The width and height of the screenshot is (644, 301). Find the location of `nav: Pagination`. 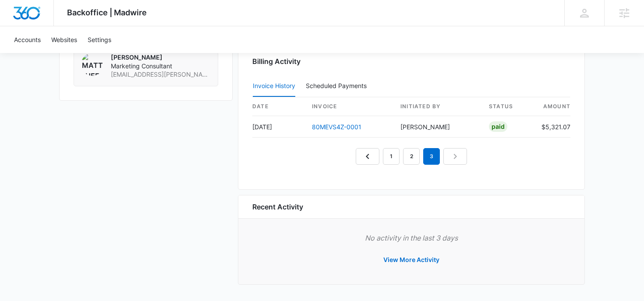

nav: Pagination is located at coordinates (411, 156).